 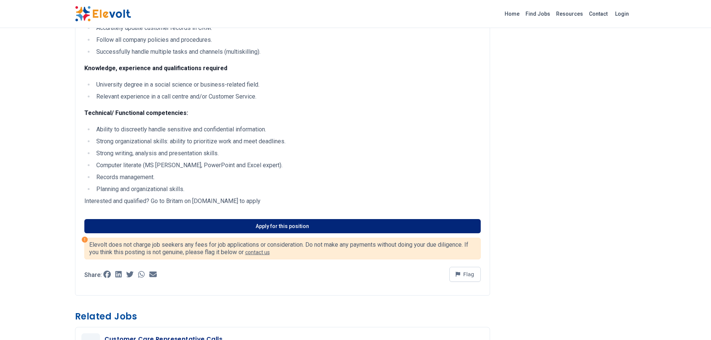 What do you see at coordinates (287, 52) in the screenshot?
I see `li: Successfully handle multiple tasks and channels (multiskilling).` at bounding box center [287, 52].